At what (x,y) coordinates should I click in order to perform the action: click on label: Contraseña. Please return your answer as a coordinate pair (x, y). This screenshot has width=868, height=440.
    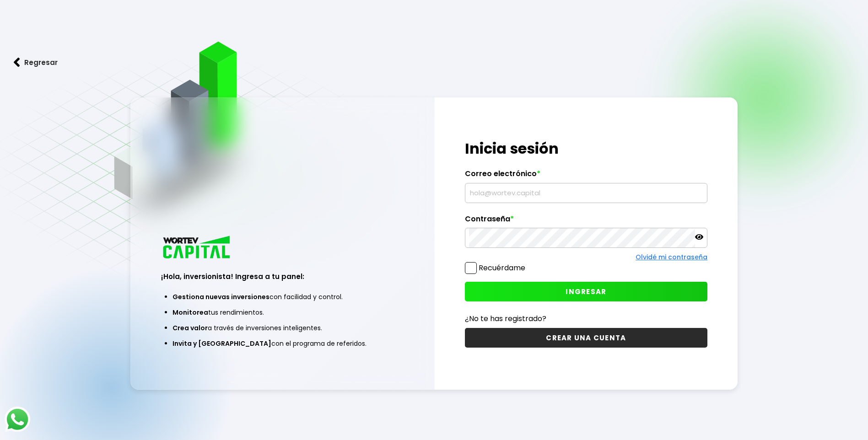
    Looking at the image, I should click on (586, 221).